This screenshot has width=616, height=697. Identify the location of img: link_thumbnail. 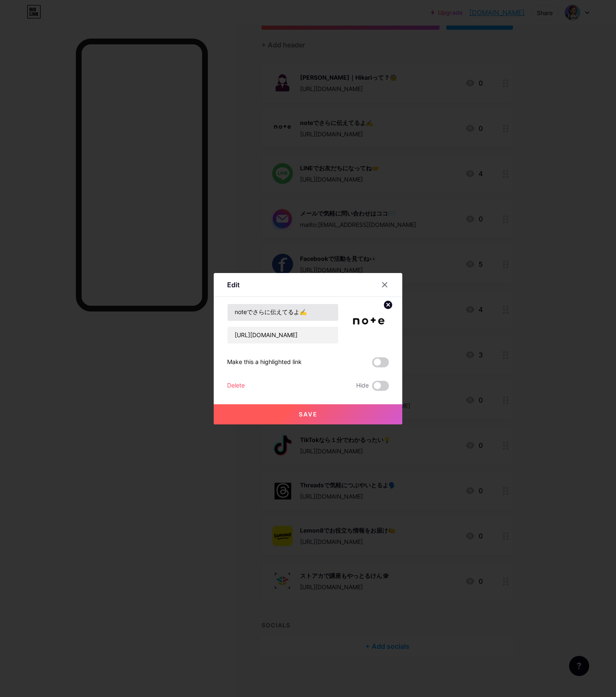
(369, 324).